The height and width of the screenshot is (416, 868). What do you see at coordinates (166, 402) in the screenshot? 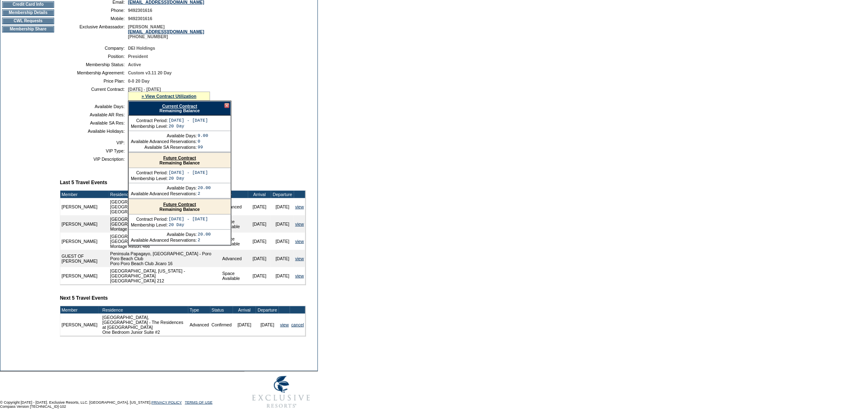
I see `a: PRIVACY POLICY` at bounding box center [166, 402].